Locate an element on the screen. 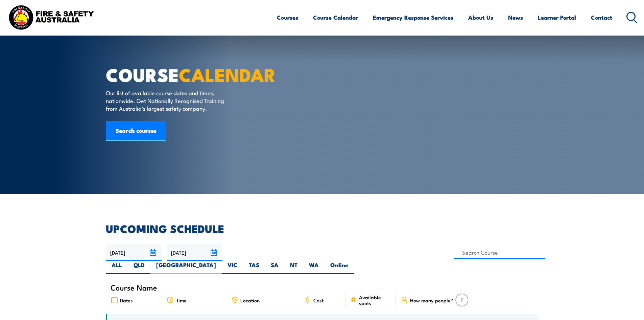  h1: COURSE is located at coordinates (189, 74).